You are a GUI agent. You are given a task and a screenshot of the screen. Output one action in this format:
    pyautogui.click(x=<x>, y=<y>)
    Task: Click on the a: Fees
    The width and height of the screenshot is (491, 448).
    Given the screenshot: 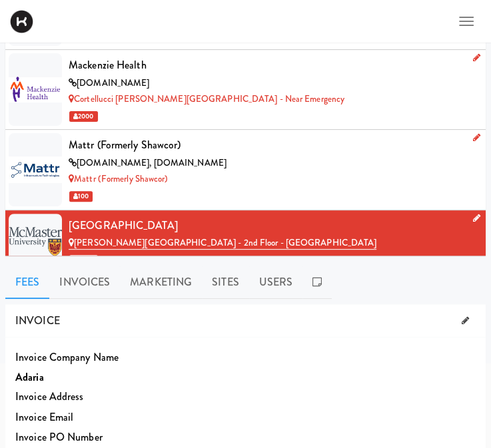 What is the action you would take?
    pyautogui.click(x=28, y=283)
    